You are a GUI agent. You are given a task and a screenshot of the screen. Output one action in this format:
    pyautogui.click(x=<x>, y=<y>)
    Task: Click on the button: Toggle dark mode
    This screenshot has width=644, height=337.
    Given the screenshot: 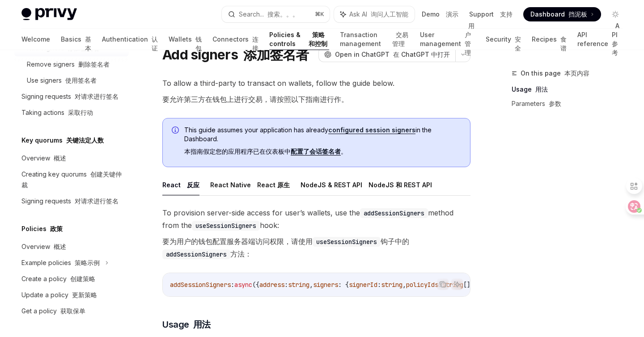 What is the action you would take?
    pyautogui.click(x=616, y=15)
    